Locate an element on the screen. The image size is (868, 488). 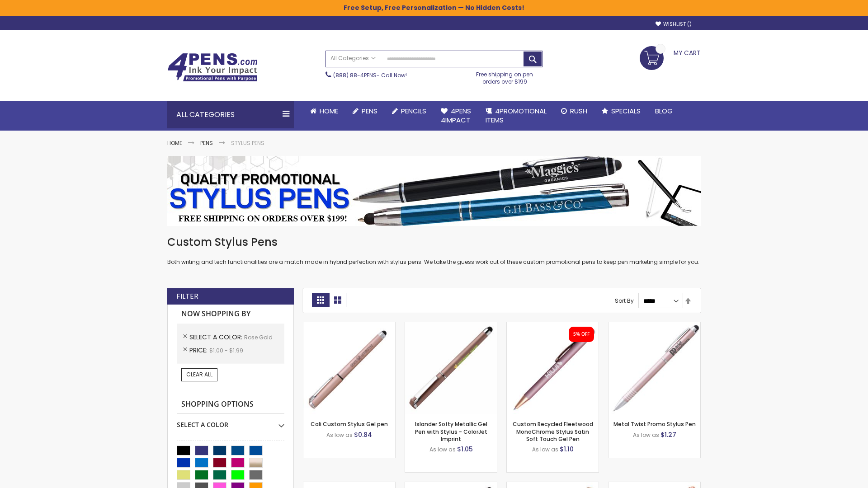
span: Rose Gold is located at coordinates (258, 337).